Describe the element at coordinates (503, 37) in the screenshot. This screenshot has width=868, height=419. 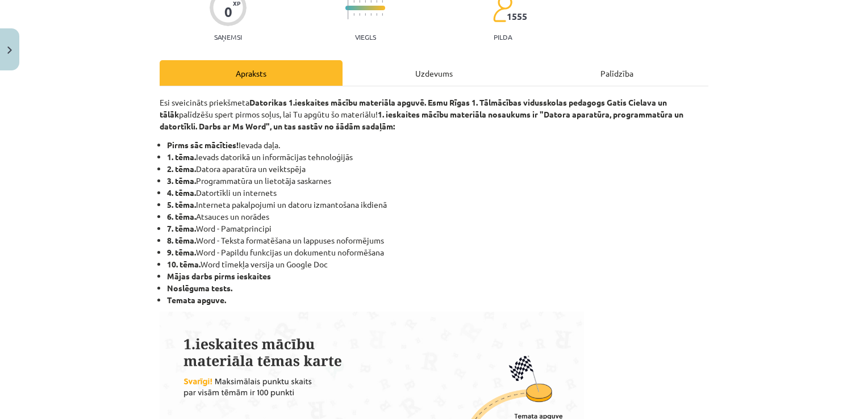
I see `p: pilda` at that location.